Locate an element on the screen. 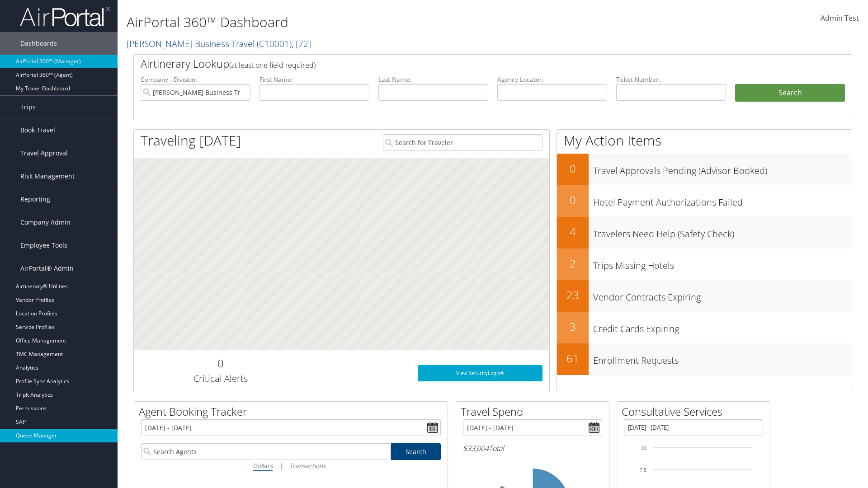 Image resolution: width=868 pixels, height=488 pixels. h2: 3 is located at coordinates (572, 327).